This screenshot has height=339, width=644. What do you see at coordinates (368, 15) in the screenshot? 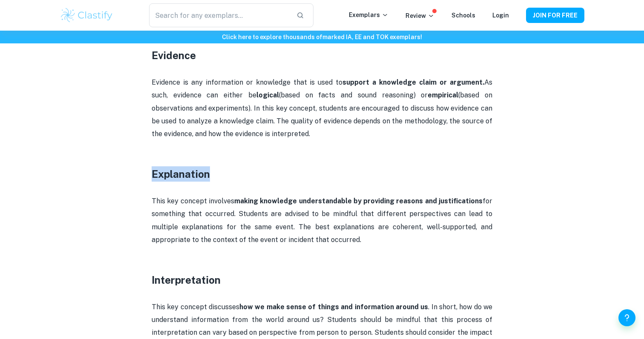
I see `p: Exemplars` at bounding box center [368, 15].